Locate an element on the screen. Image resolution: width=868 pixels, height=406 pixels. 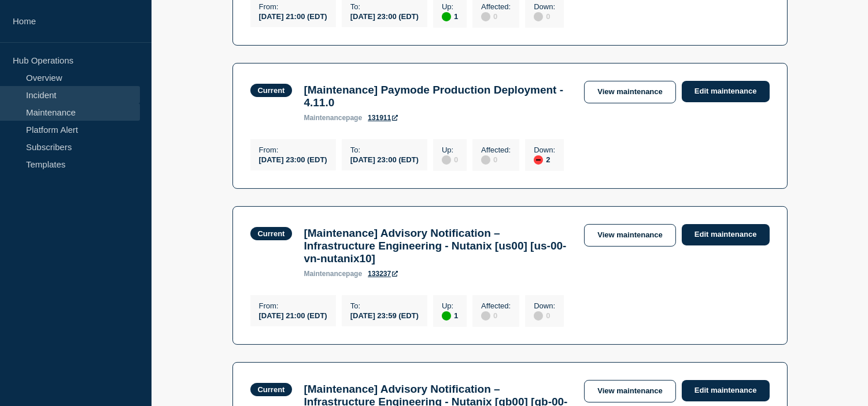
a: 131911 is located at coordinates (383, 118).